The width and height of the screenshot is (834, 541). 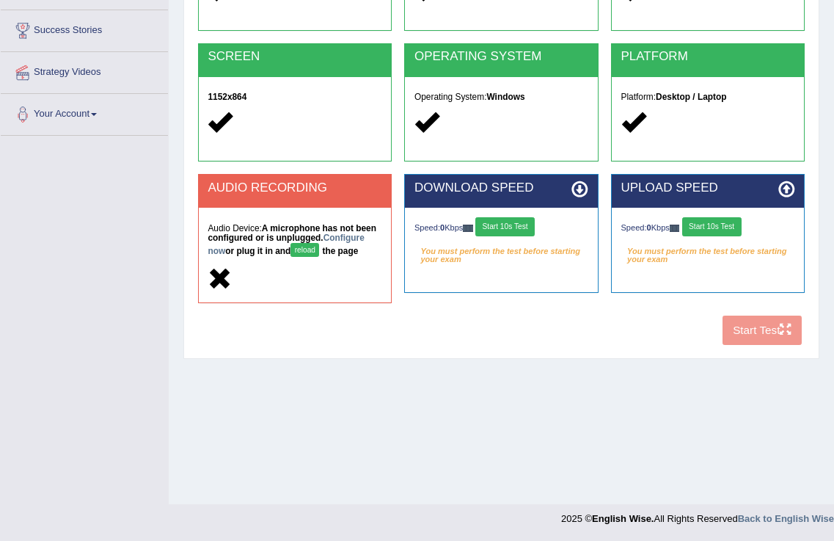 I want to click on a: Configure now, so click(x=285, y=244).